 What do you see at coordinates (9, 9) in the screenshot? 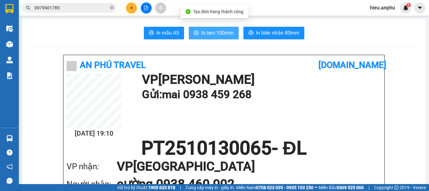
I see `img: logo-vxr` at bounding box center [9, 9].